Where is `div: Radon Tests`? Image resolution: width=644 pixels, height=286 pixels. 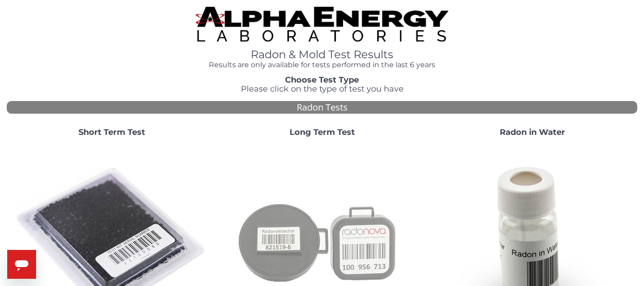
div: Radon Tests is located at coordinates (322, 108).